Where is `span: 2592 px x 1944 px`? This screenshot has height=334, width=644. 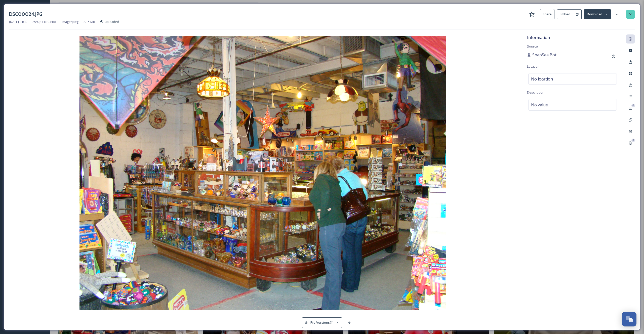 span: 2592 px x 1944 px is located at coordinates (44, 22).